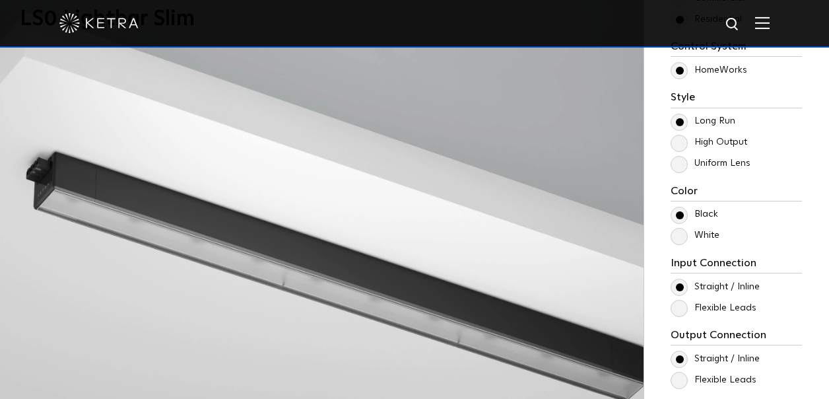 This screenshot has height=399, width=829. Describe the element at coordinates (736, 48) in the screenshot. I see `h3: Control System` at that location.